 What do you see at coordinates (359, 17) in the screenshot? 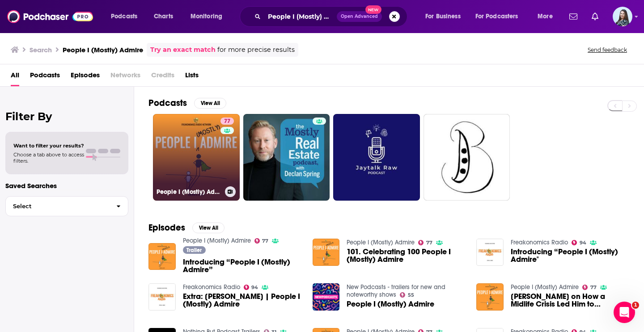
I see `span: Open Advanced` at bounding box center [359, 17].